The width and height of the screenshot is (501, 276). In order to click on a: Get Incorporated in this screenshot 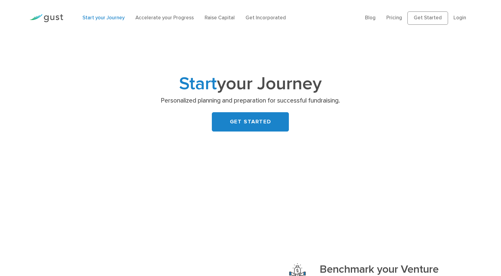, I will do `click(266, 18)`.